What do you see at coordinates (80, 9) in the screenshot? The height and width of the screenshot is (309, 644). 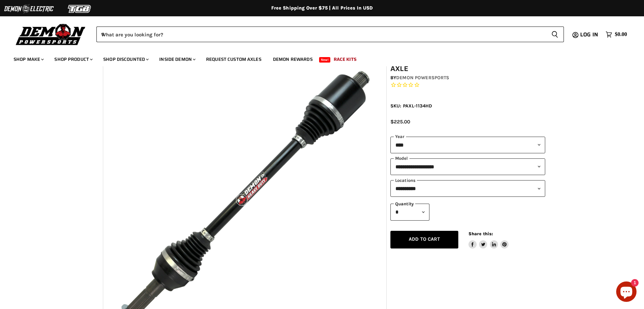 I see `img: TGB Logo 2` at bounding box center [80, 9].